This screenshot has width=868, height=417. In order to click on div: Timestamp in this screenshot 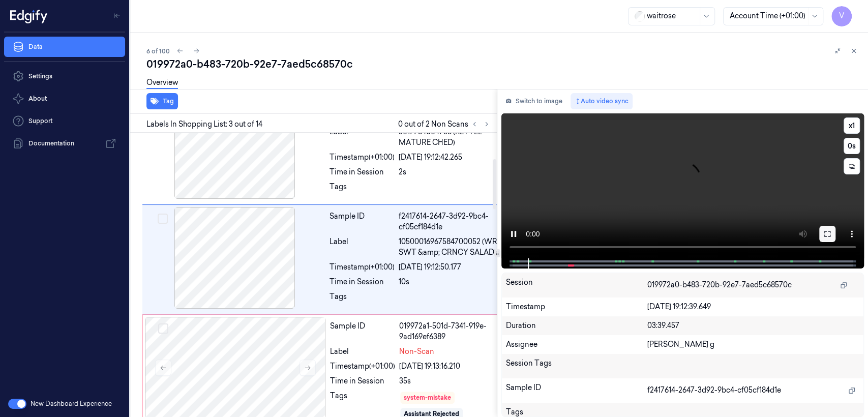, I will do `click(576, 307)`.